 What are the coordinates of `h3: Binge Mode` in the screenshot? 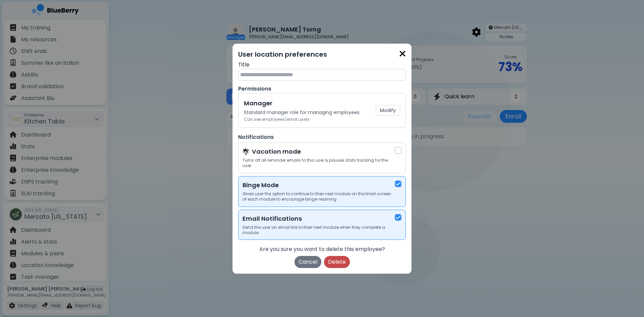 It's located at (319, 185).